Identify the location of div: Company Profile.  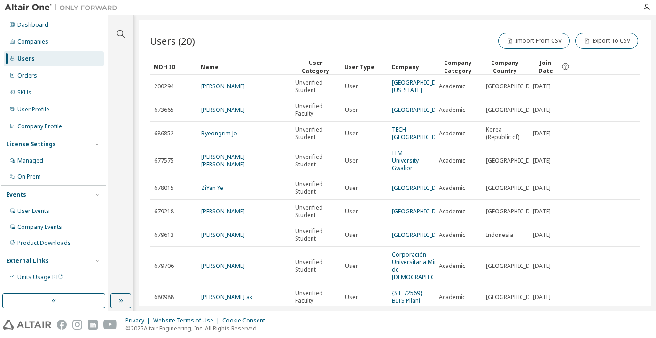
(39, 126).